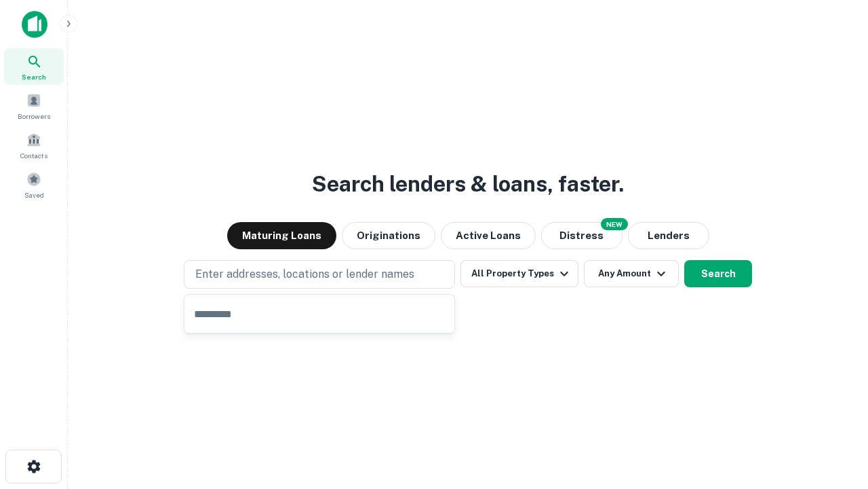 This screenshot has height=489, width=868. What do you see at coordinates (489, 236) in the screenshot?
I see `button: Active Loans` at bounding box center [489, 236].